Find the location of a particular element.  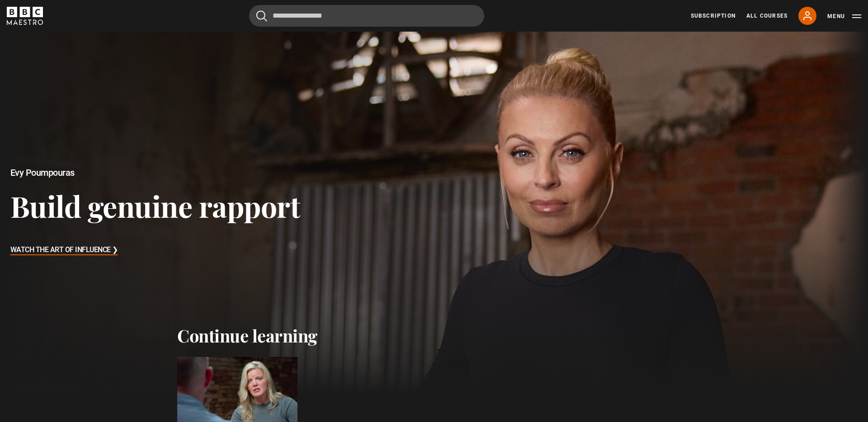

h2: Evy Poumpouras is located at coordinates (156, 173).